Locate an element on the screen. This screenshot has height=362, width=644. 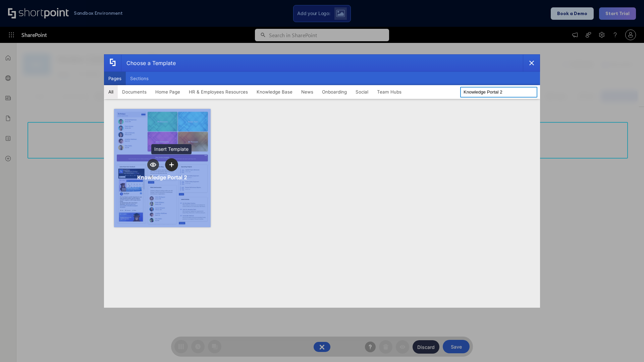
div: template selector is located at coordinates (322, 181).